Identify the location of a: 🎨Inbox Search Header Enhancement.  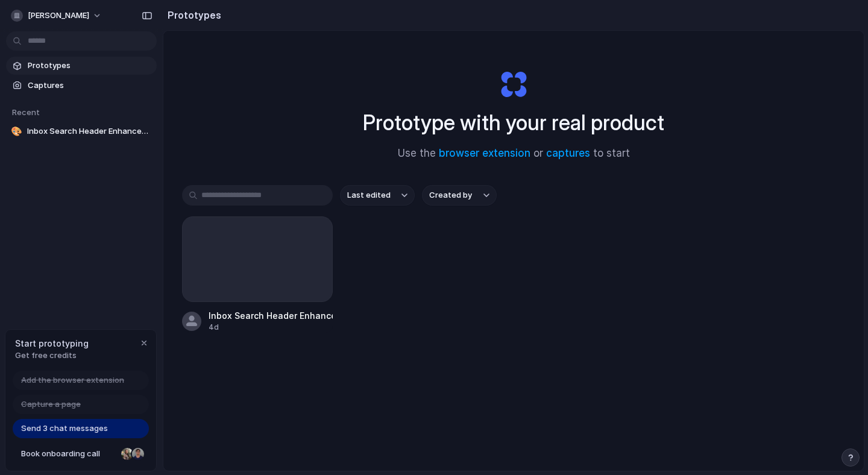
(81, 131).